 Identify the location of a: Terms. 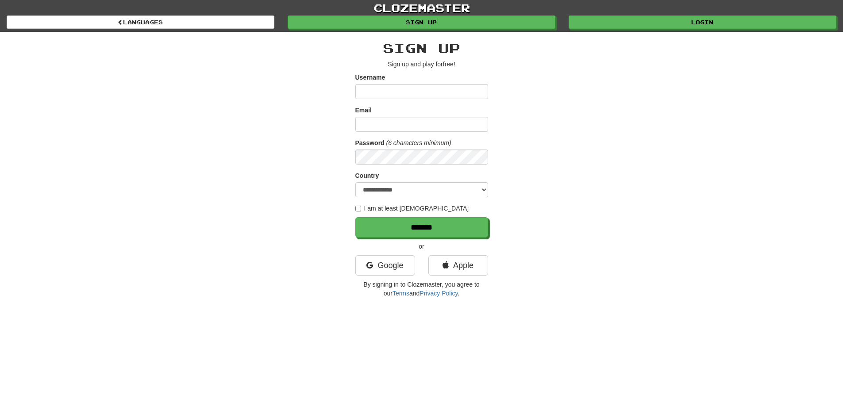
(401, 293).